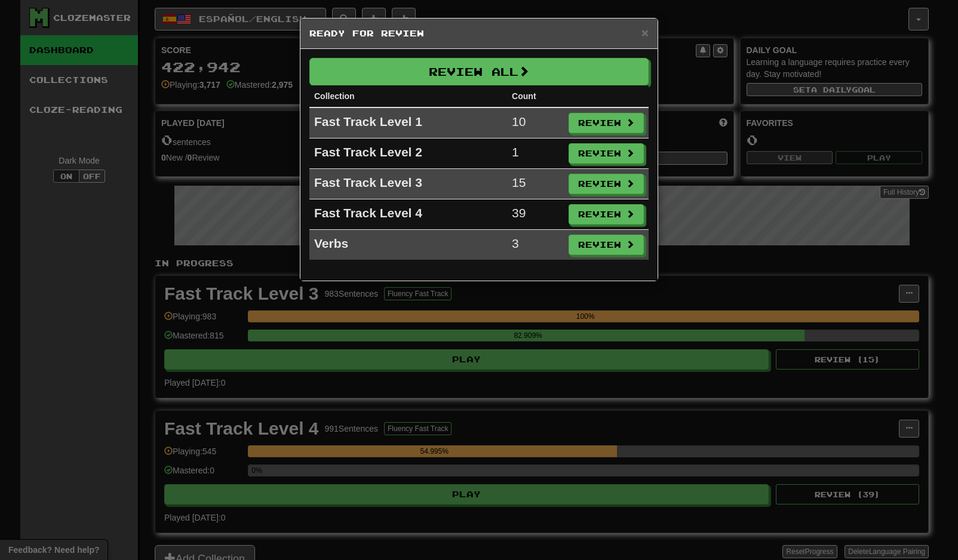 This screenshot has height=560, width=958. I want to click on td: Fast Track Level 3, so click(408, 184).